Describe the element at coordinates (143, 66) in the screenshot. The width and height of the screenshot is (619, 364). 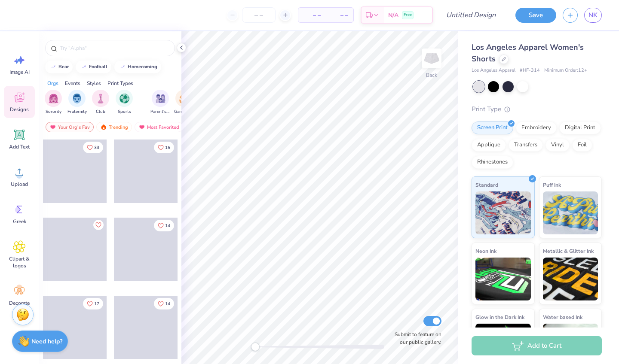
I see `div: homecoming` at that location.